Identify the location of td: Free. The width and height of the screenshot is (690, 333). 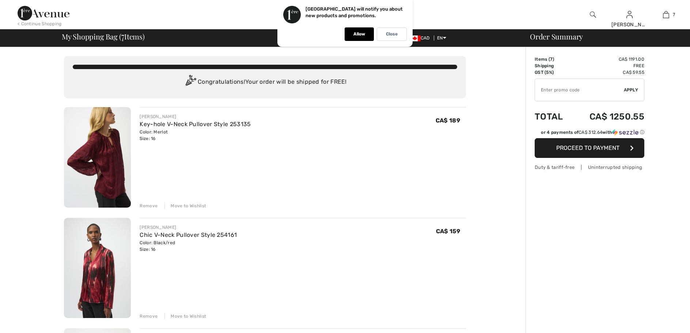
(608, 66).